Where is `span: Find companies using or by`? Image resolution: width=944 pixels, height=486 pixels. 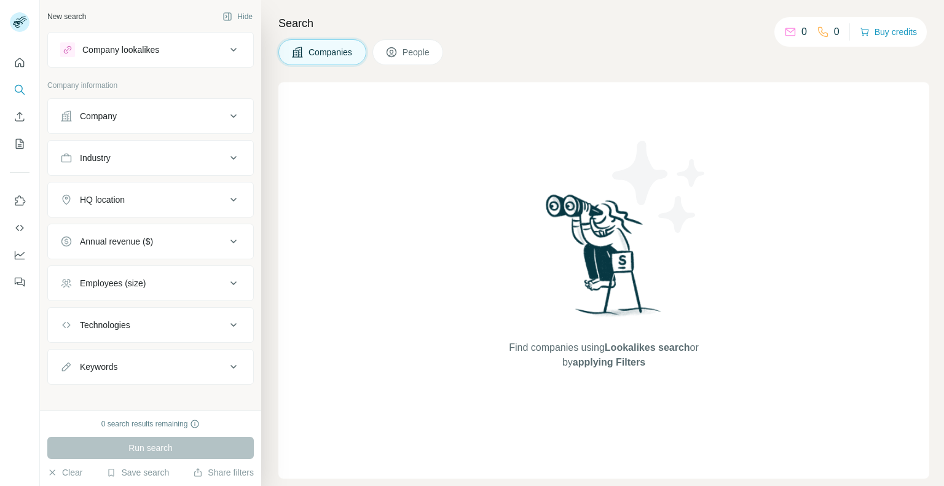
span: Find companies using or by is located at coordinates (604, 355).